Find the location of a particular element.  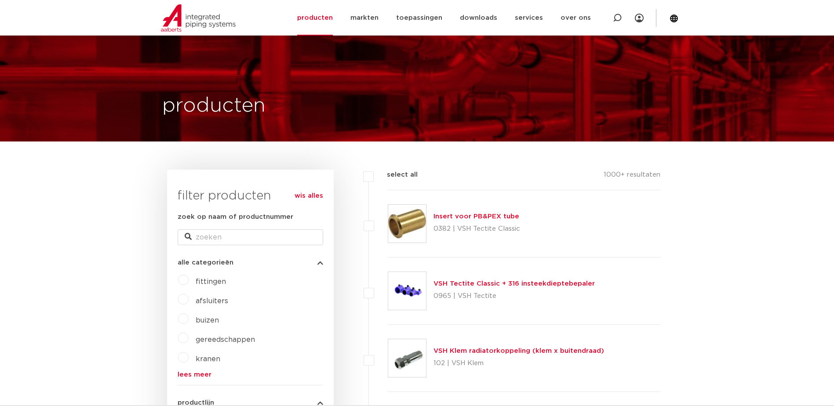

a: Insert voor PB&PEX tube is located at coordinates (476, 216).